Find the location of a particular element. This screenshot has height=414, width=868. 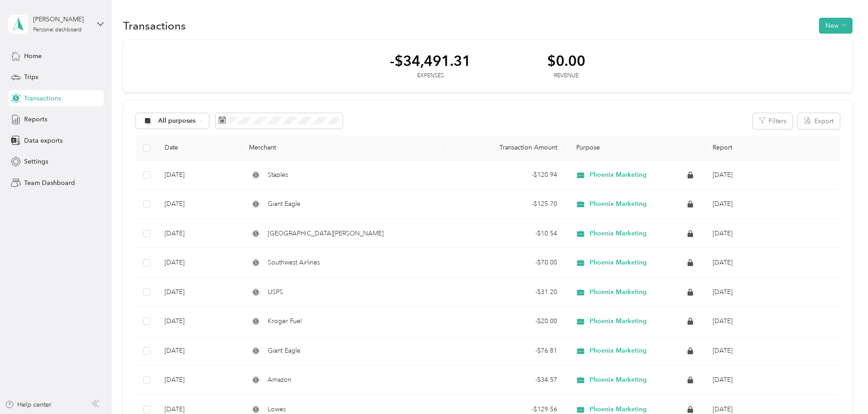

button: Export is located at coordinates (818, 121).